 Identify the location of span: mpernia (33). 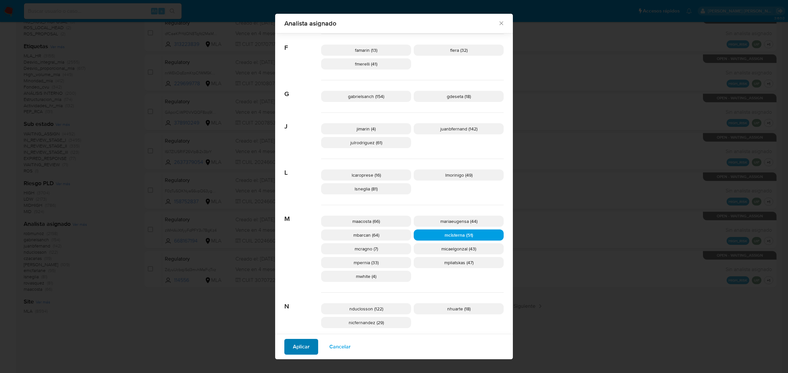
(366, 263).